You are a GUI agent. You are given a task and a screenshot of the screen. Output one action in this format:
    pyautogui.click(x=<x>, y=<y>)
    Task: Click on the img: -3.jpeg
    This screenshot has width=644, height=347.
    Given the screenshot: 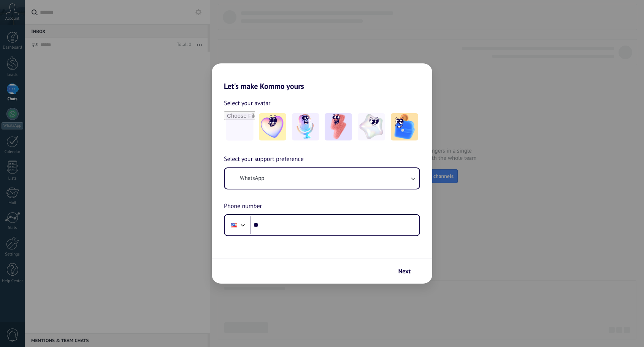 What is the action you would take?
    pyautogui.click(x=338, y=127)
    